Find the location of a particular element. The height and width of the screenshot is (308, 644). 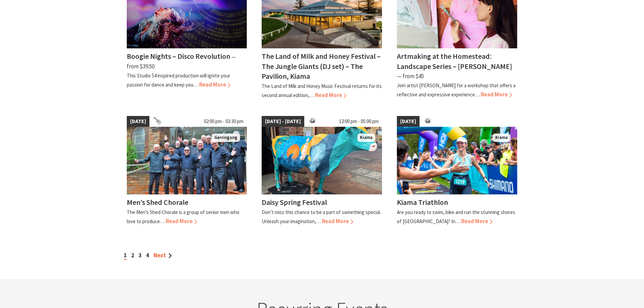

span: Gerringong is located at coordinates (225, 138).